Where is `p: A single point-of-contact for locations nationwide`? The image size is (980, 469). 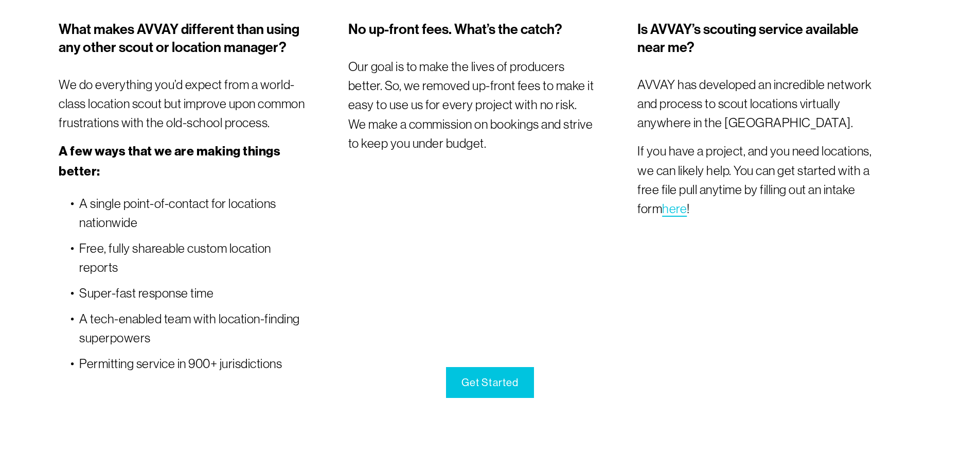
p: A single point-of-contact for locations nationwide is located at coordinates (193, 213).